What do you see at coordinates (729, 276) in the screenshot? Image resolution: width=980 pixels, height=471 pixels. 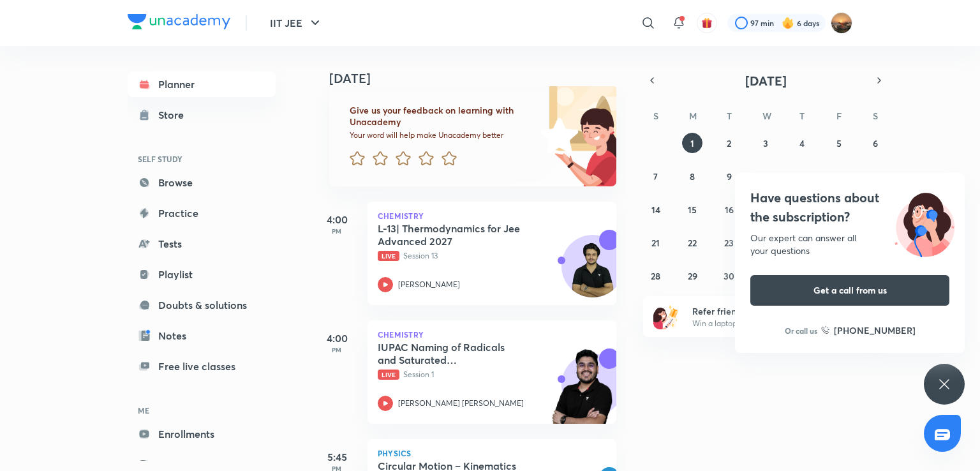 I see `button: September 30, 2025` at bounding box center [729, 276].